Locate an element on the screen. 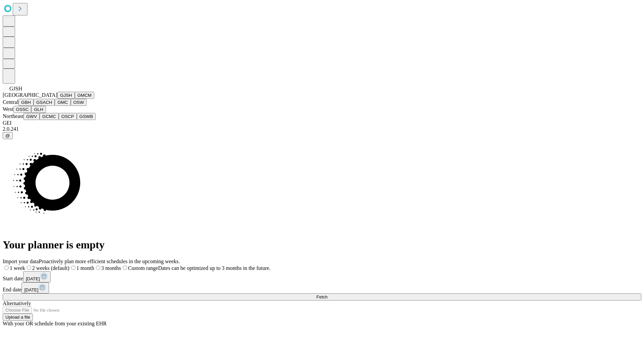 The height and width of the screenshot is (363, 644). div: End date is located at coordinates (322, 288).